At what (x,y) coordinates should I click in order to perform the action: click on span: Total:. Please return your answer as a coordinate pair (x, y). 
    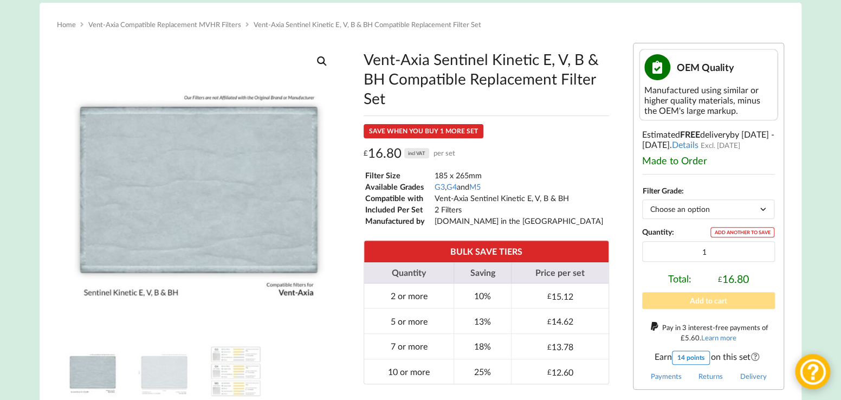
    Looking at the image, I should click on (679, 278).